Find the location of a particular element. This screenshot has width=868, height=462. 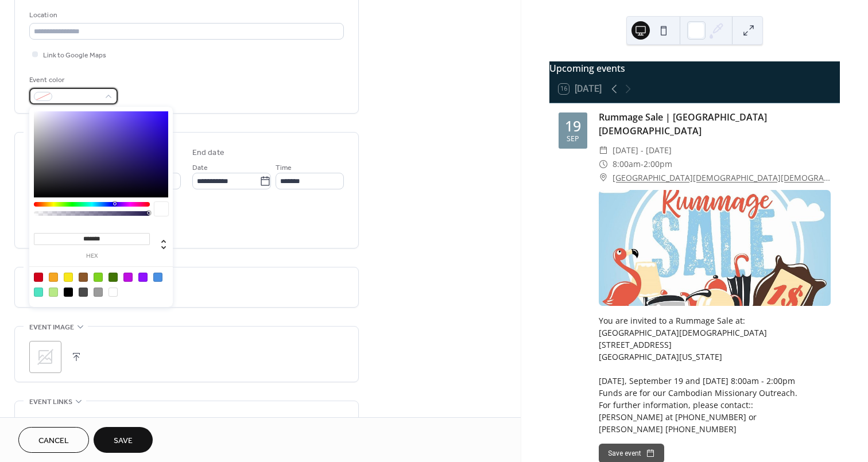

div: #7ED321 is located at coordinates (98, 277).